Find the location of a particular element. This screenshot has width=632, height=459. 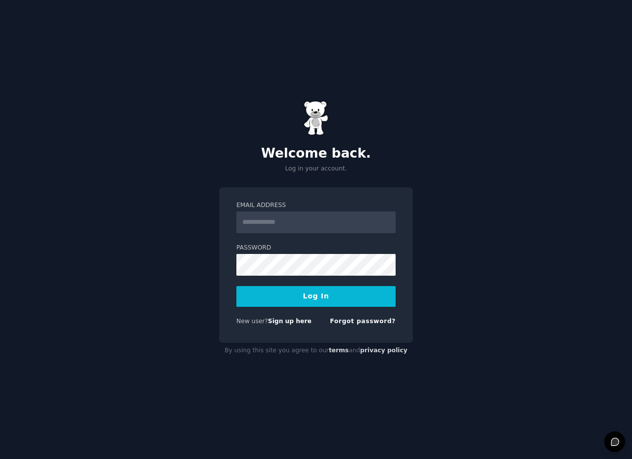

label: Email Address is located at coordinates (316, 206).